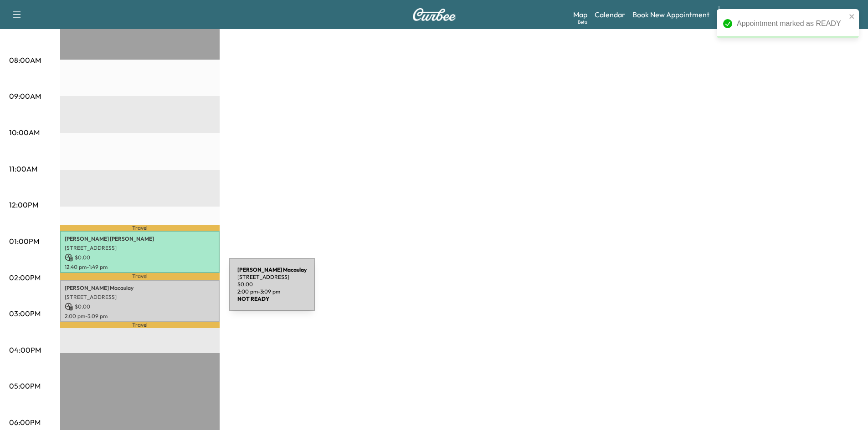  I want to click on p: 10:00AM, so click(24, 132).